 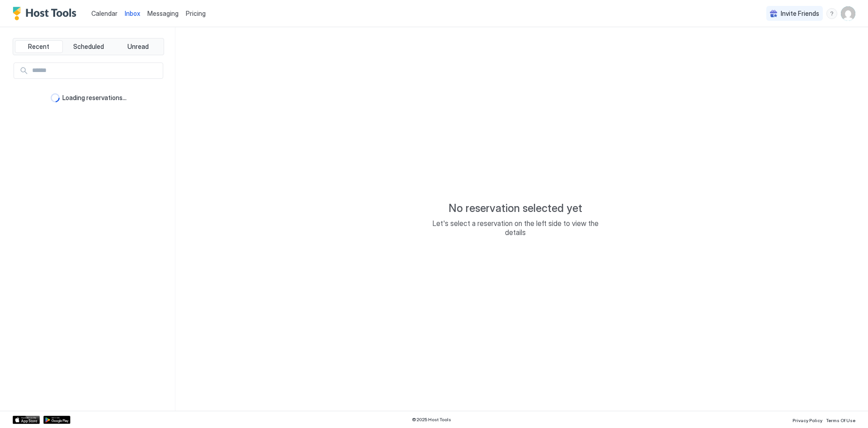 What do you see at coordinates (89, 47) in the screenshot?
I see `button: Scheduled` at bounding box center [89, 47].